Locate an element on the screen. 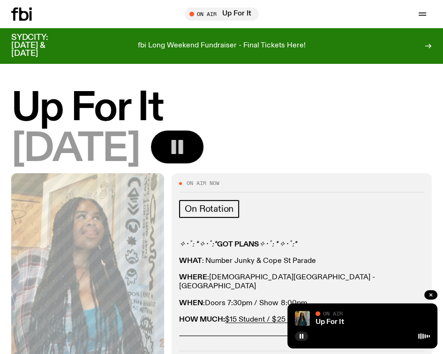 The width and height of the screenshot is (443, 354). a: Ify - a Brown Skin girl with black braided twists, looking up to the side with her tongue stickin... is located at coordinates (303, 318).